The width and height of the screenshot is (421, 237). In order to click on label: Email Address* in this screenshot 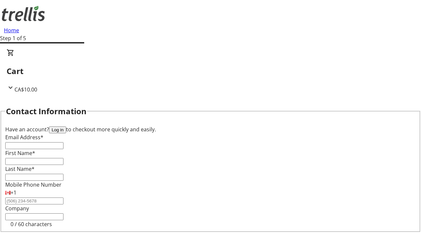, I will do `click(24, 137)`.